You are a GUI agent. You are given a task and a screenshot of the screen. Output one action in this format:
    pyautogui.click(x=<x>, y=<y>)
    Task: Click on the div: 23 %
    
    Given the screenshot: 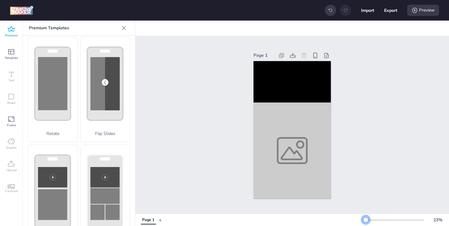 What is the action you would take?
    pyautogui.click(x=438, y=220)
    